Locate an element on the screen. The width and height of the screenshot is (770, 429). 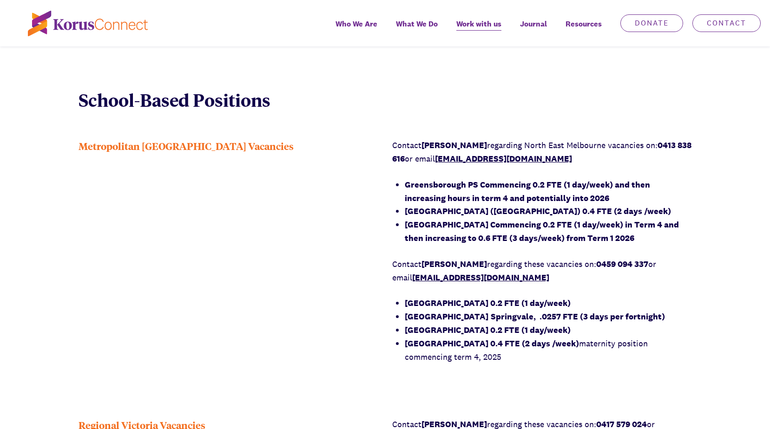
a: Who We Are is located at coordinates (356, 30).